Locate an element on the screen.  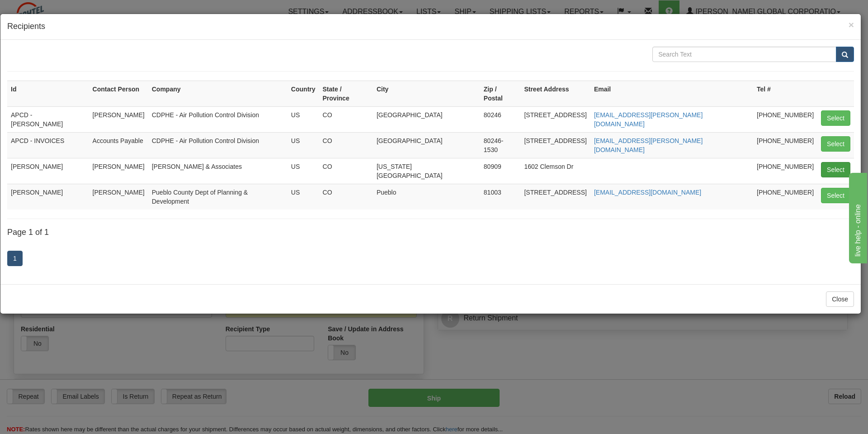
th: State / Province is located at coordinates (346, 93).